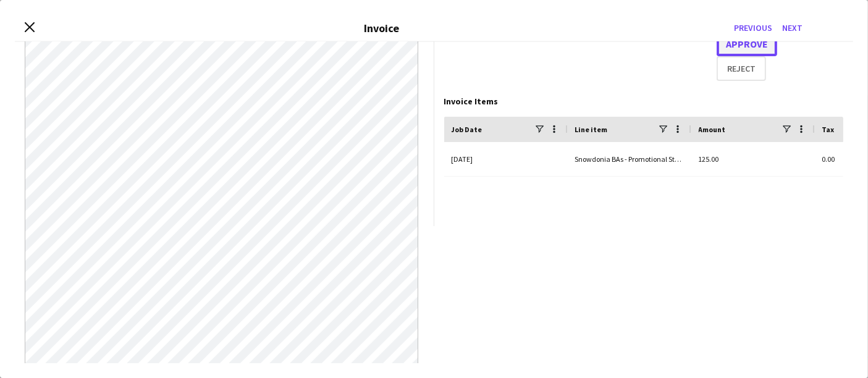 This screenshot has height=378, width=868. Describe the element at coordinates (644, 102) in the screenshot. I see `div: Invoice Items` at that location.